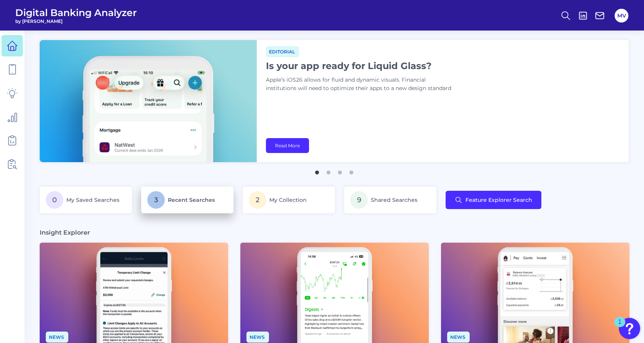  I want to click on span: 3, so click(156, 200).